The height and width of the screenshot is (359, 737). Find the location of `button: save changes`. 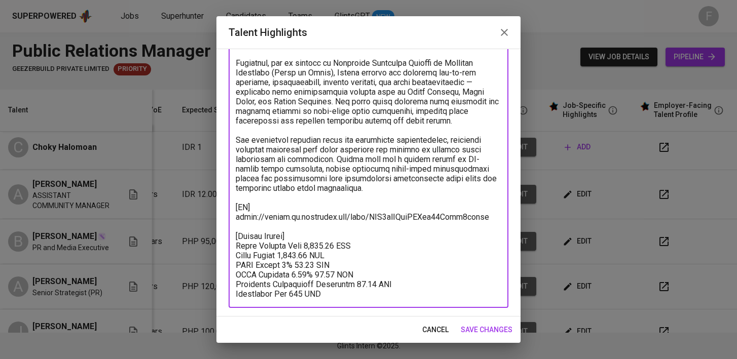

button: save changes is located at coordinates (487, 330).